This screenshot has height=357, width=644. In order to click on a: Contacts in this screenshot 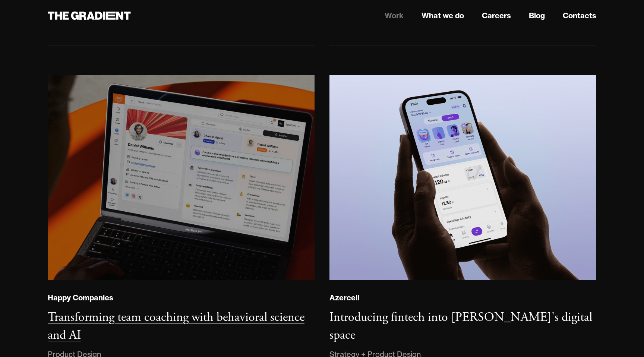, I will do `click(579, 16)`.